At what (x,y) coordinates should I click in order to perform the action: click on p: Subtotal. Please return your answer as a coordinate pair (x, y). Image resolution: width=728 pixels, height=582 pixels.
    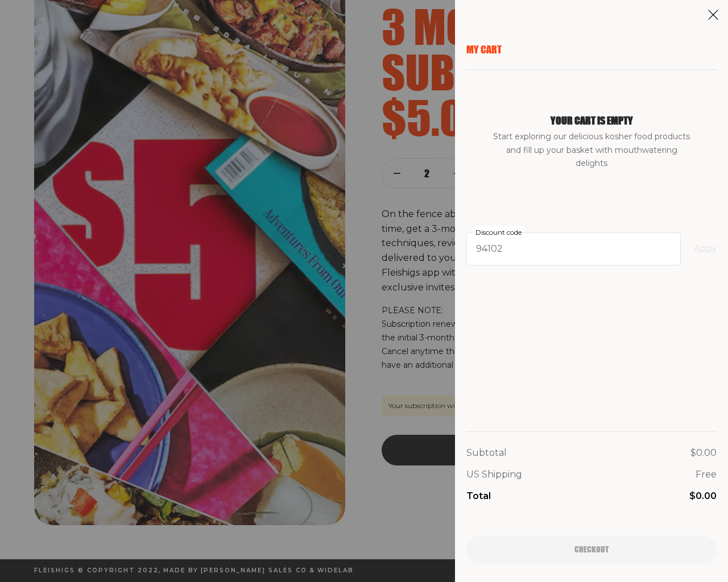
    Looking at the image, I should click on (486, 453).